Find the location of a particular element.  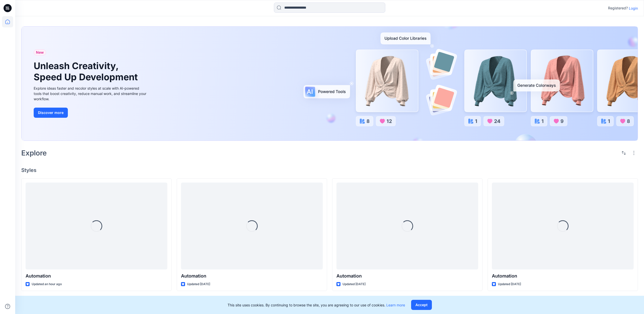

h4: Styles is located at coordinates (329, 170).